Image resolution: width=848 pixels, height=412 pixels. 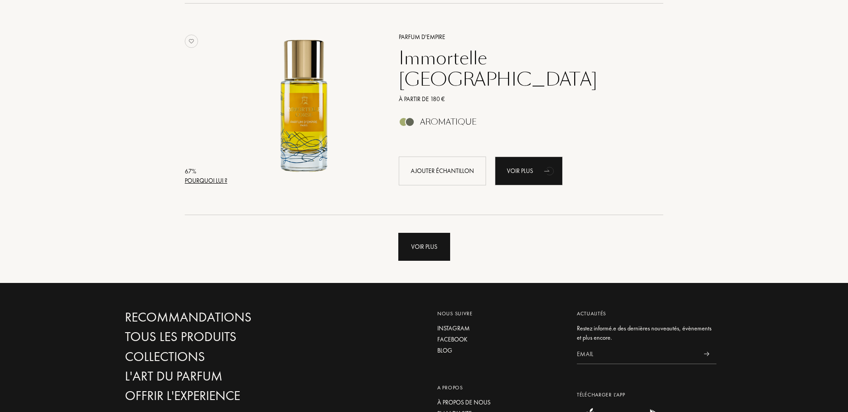 What do you see at coordinates (220, 376) in the screenshot?
I see `a: L'Art du Parfum` at bounding box center [220, 376].